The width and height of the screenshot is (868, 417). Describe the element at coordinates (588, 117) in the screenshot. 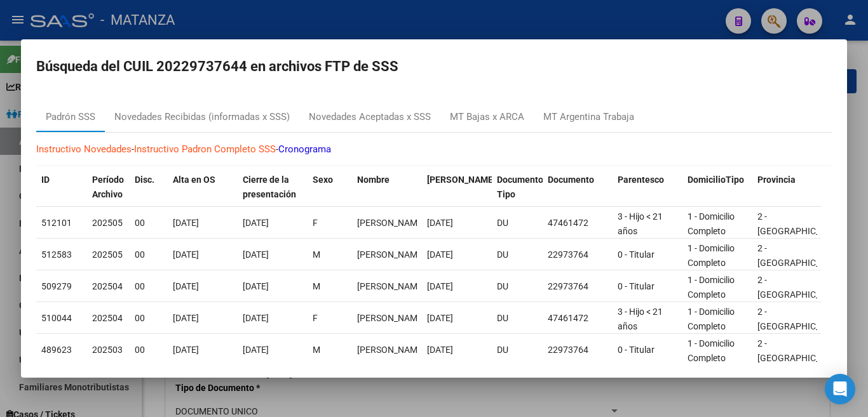

I see `div: MT Argentina Trabaja` at that location.